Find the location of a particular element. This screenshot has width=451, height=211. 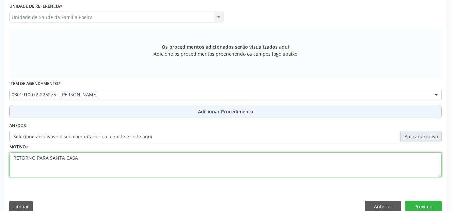

button: Adicionar Procedimento is located at coordinates (225, 112).